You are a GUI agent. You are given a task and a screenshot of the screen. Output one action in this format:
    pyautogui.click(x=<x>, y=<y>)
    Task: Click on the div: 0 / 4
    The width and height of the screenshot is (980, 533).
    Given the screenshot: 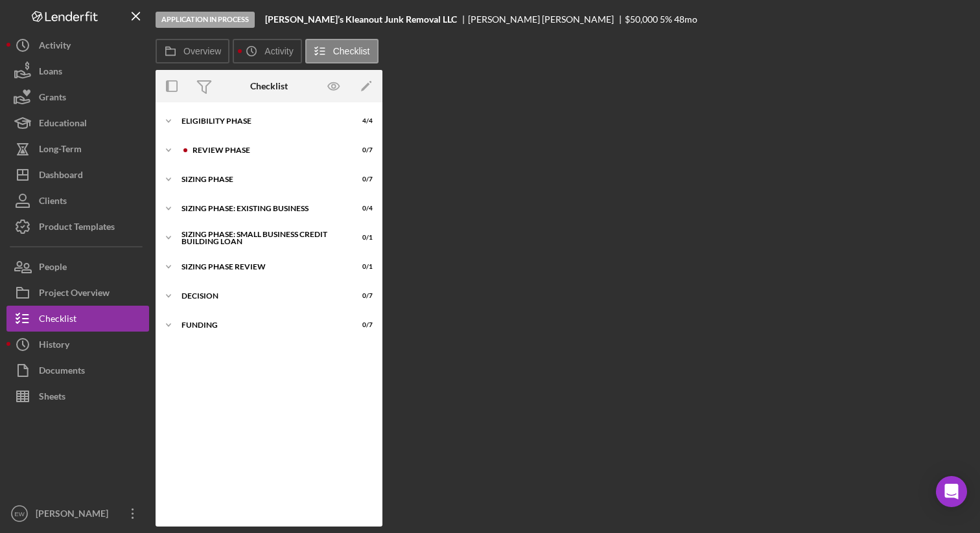 What is the action you would take?
    pyautogui.click(x=361, y=209)
    